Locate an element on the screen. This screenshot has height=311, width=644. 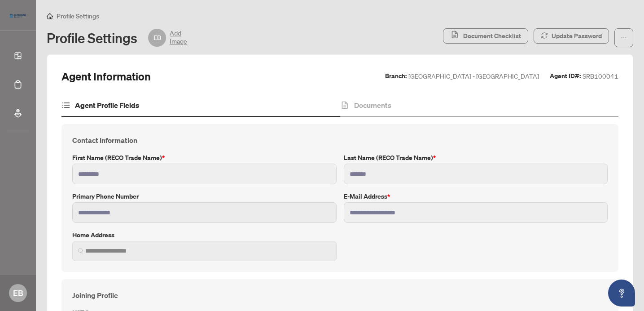
span: SRB100041 is located at coordinates (600, 76).